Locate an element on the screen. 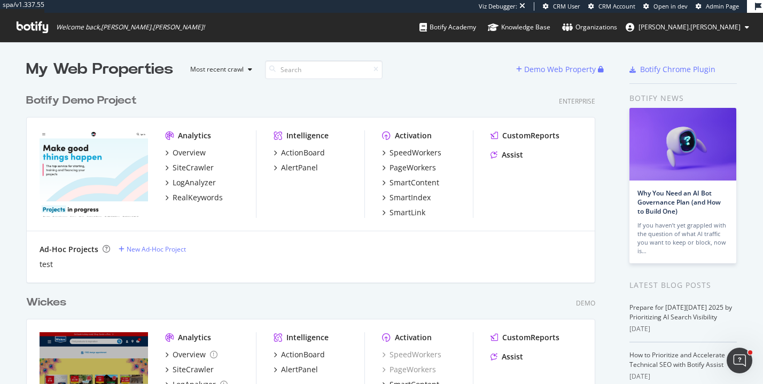  div: Ad-Hoc Projects is located at coordinates (69, 249).